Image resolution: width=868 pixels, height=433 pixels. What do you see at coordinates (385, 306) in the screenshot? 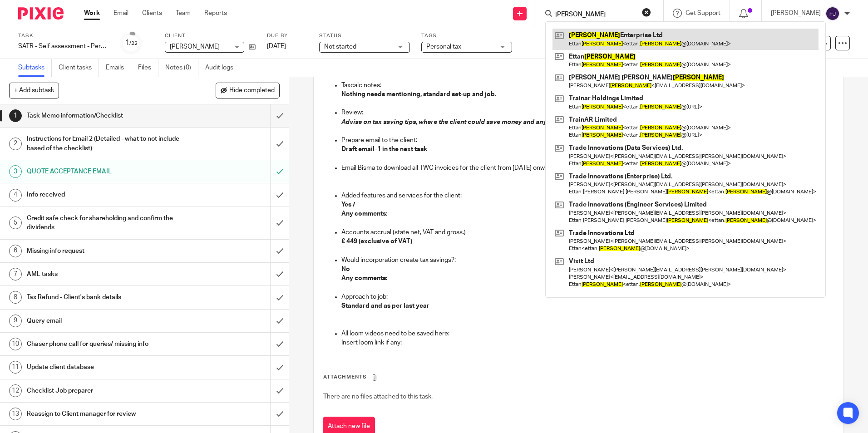
I see `strong: Standard and as per last year` at bounding box center [385, 306].